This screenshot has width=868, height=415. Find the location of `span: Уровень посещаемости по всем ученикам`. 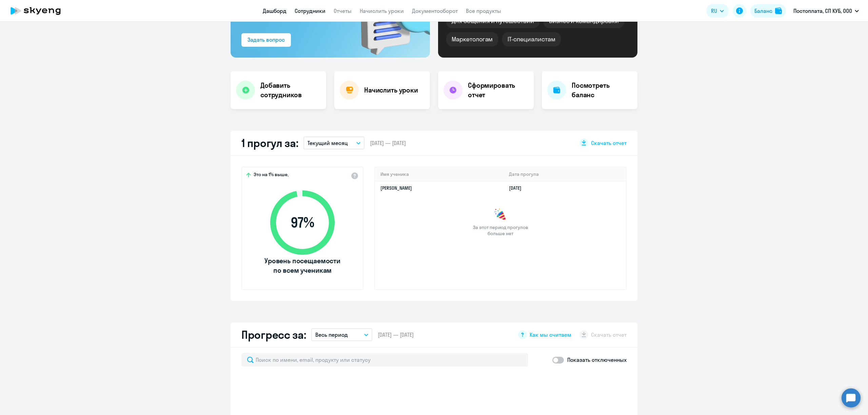

span: Уровень посещаемости по всем ученикам is located at coordinates (302, 266).